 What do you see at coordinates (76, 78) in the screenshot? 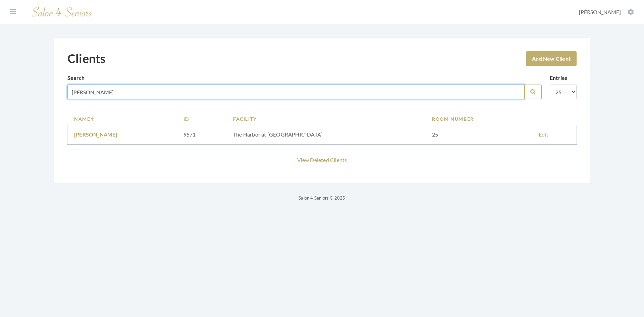
I see `label: Search` at bounding box center [76, 78].